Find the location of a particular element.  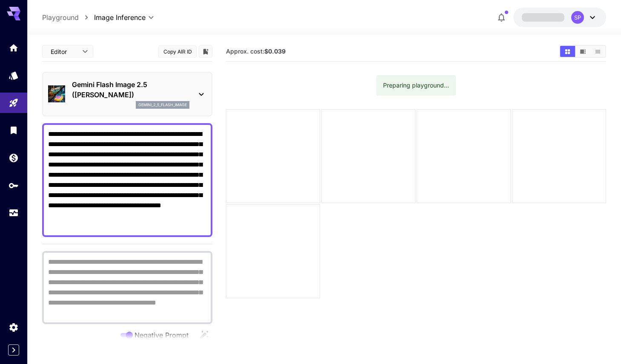

p: Playground is located at coordinates (60, 17).